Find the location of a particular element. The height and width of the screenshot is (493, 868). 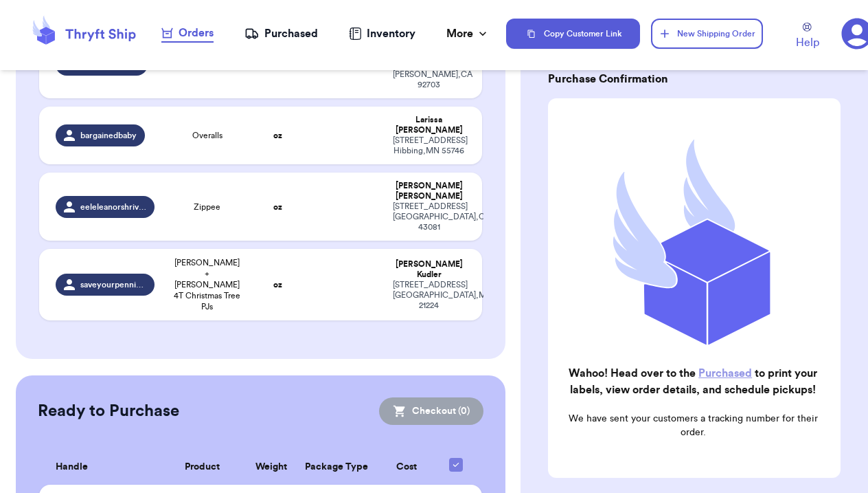

a: Orders is located at coordinates (187, 34).